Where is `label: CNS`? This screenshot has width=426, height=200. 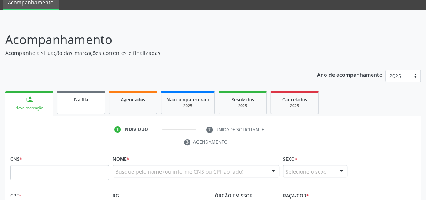
label: CNS is located at coordinates (16, 159).